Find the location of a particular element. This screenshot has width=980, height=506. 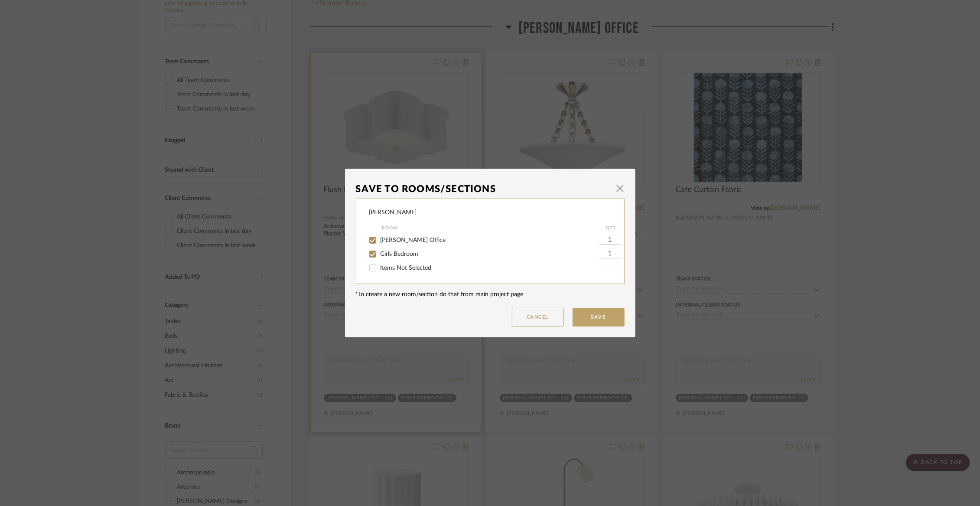

button: Save is located at coordinates (599, 317).